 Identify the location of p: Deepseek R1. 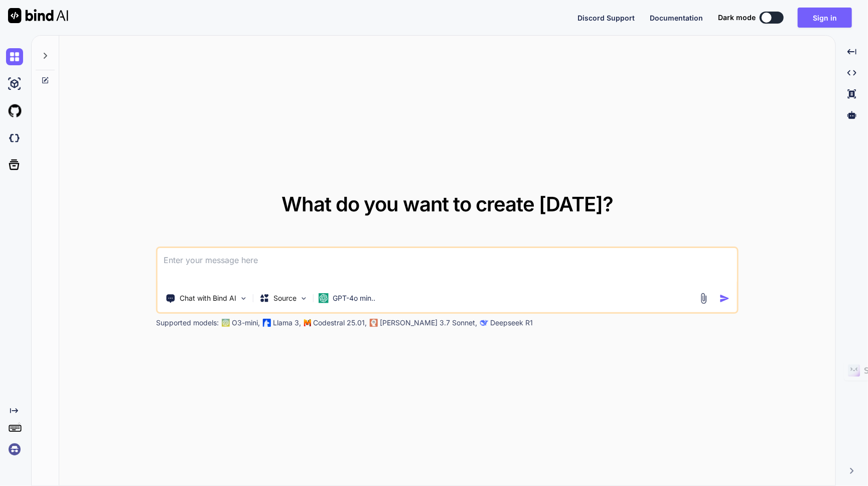
(512, 323).